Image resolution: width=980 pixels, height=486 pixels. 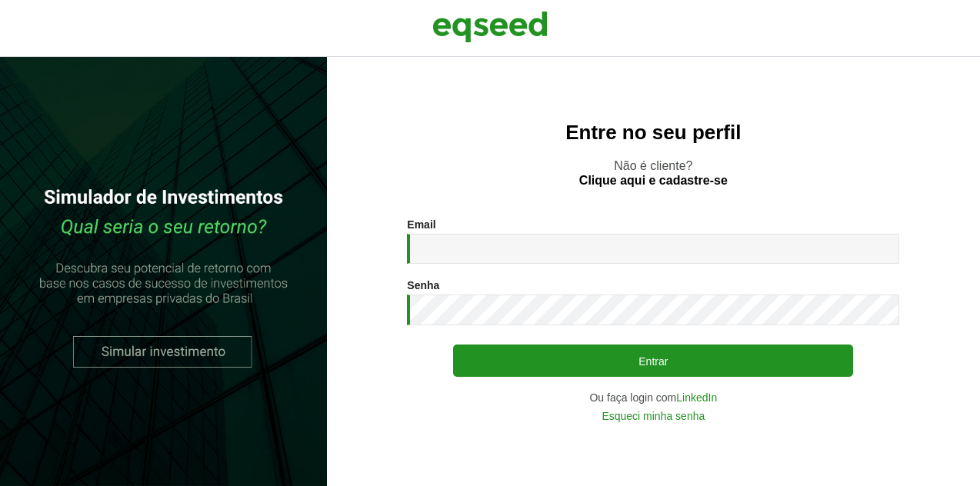 What do you see at coordinates (490, 27) in the screenshot?
I see `img: EqSeed Logo` at bounding box center [490, 27].